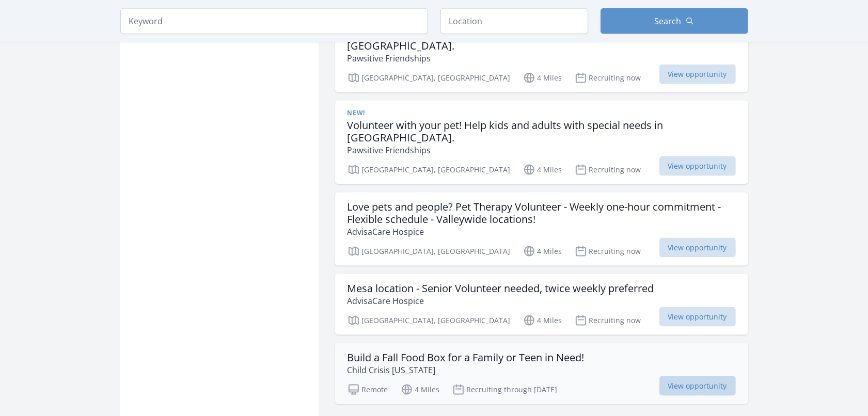 This screenshot has height=416, width=868. I want to click on button: Search, so click(674, 21).